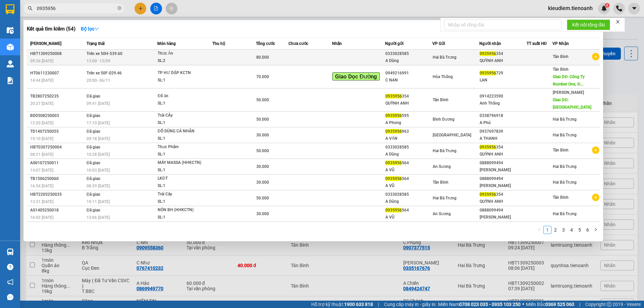  Describe the element at coordinates (183, 116) in the screenshot. I see `div: Trái CÂy` at that location.